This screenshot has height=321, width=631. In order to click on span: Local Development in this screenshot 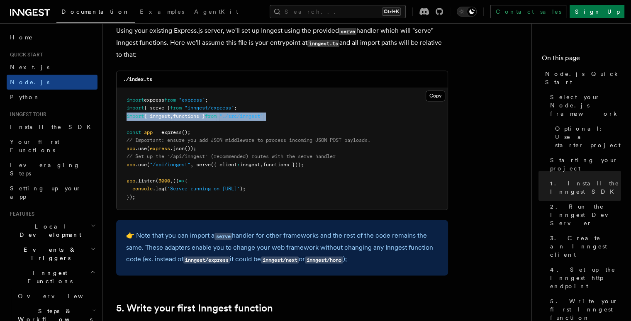, I will do `click(49, 231)`.